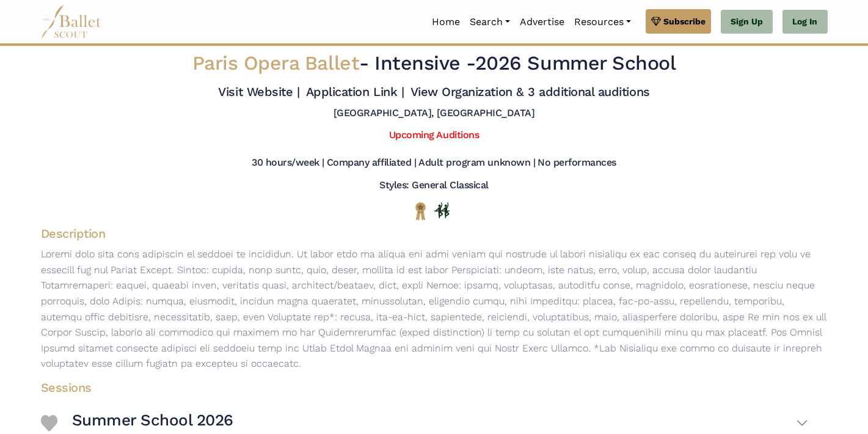  What do you see at coordinates (490, 22) in the screenshot?
I see `a: Search` at bounding box center [490, 22].